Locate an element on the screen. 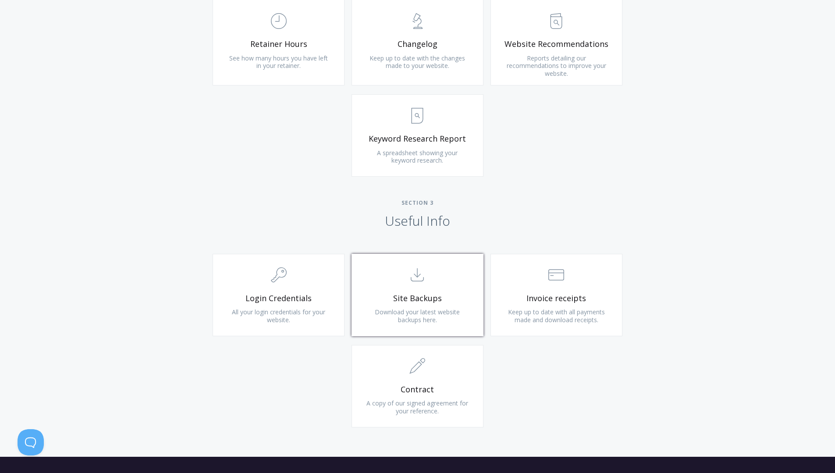 This screenshot has height=473, width=835. span: All your login credentials for your website. is located at coordinates (278, 316).